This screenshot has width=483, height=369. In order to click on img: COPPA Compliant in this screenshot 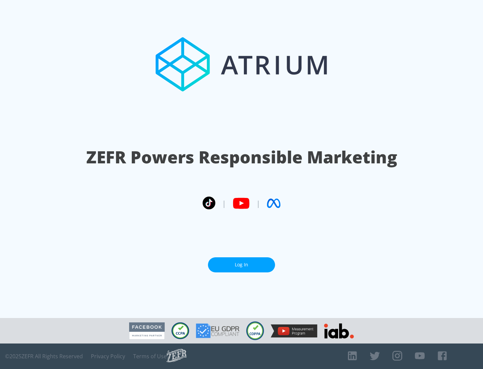, I will do `click(255, 331)`.